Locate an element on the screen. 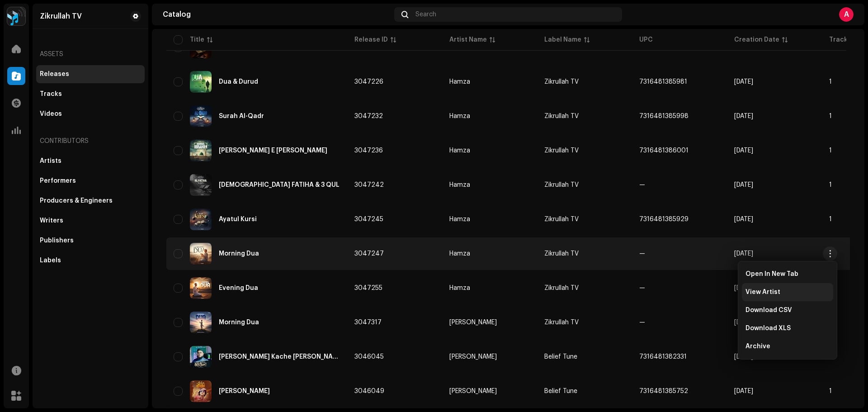 The image size is (868, 412). div: Ayatul Kursi is located at coordinates (238, 219).